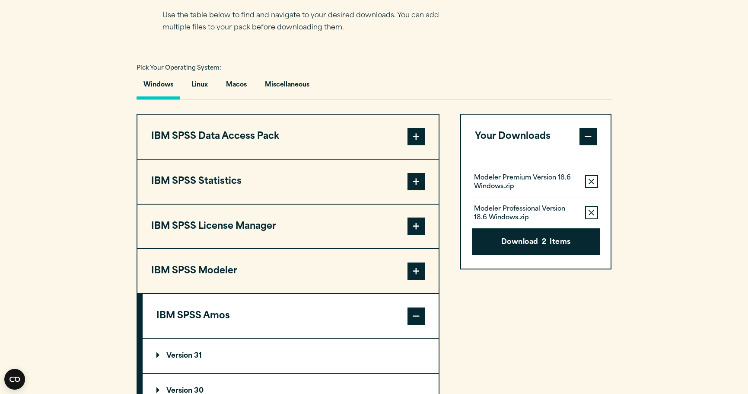 The height and width of the screenshot is (394, 748). I want to click on p: Modeler Premium Version 18.6 Windows.zip, so click(526, 182).